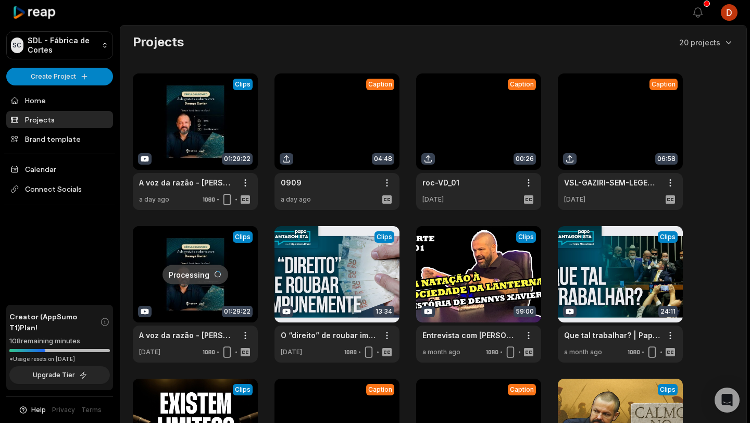 The image size is (750, 423). Describe the element at coordinates (59, 119) in the screenshot. I see `a: Projects` at that location.